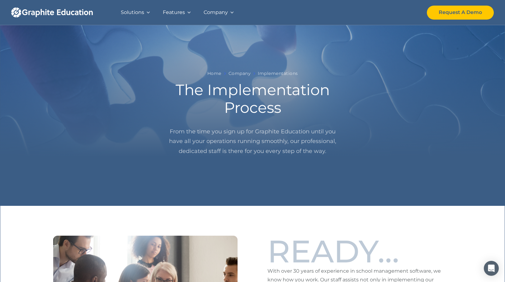  What do you see at coordinates (240, 73) in the screenshot?
I see `a: Company` at bounding box center [240, 73].